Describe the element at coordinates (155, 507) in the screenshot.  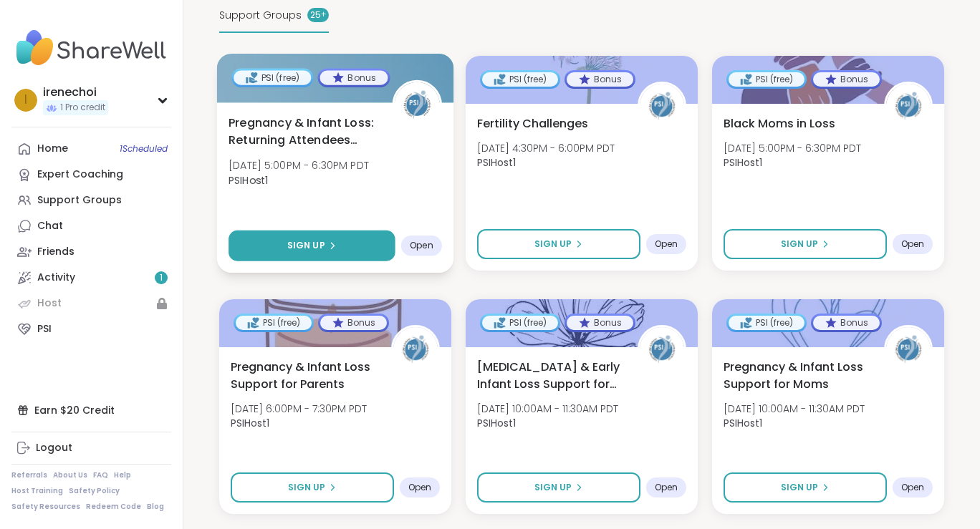
I see `a: Blog` at that location.